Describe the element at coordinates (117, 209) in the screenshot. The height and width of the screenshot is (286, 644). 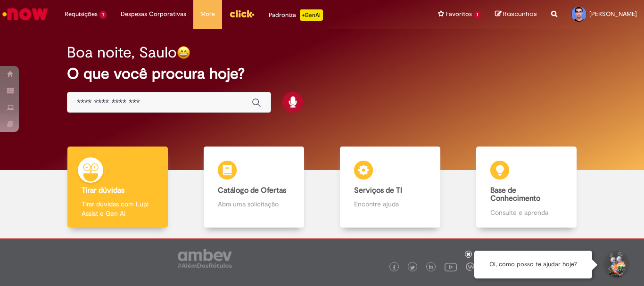
I see `p: Tirar dúvidas com Lupi Assist e Gen Ai` at that location.